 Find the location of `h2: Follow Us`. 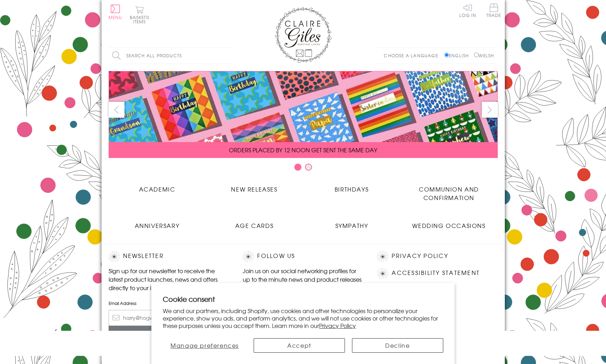

h2: Follow Us is located at coordinates (303, 257).